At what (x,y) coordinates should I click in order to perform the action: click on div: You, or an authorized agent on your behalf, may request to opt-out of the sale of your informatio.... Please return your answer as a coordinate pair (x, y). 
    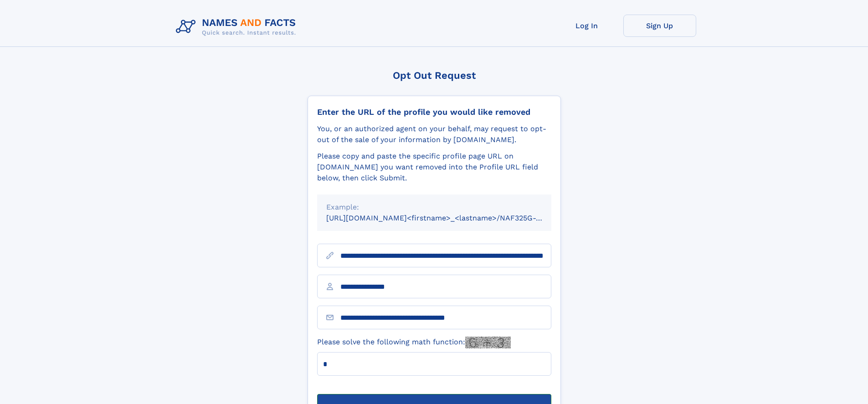
    Looking at the image, I should click on (434, 134).